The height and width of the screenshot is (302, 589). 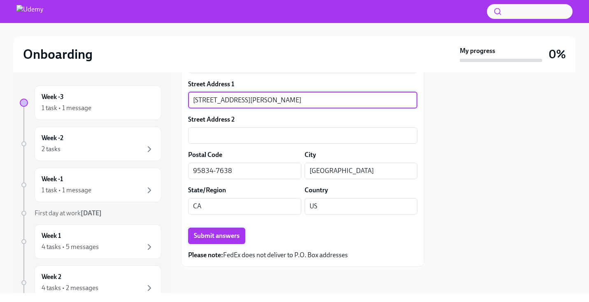 I want to click on a: Week 14 tasks • 5 messages, so click(x=91, y=242).